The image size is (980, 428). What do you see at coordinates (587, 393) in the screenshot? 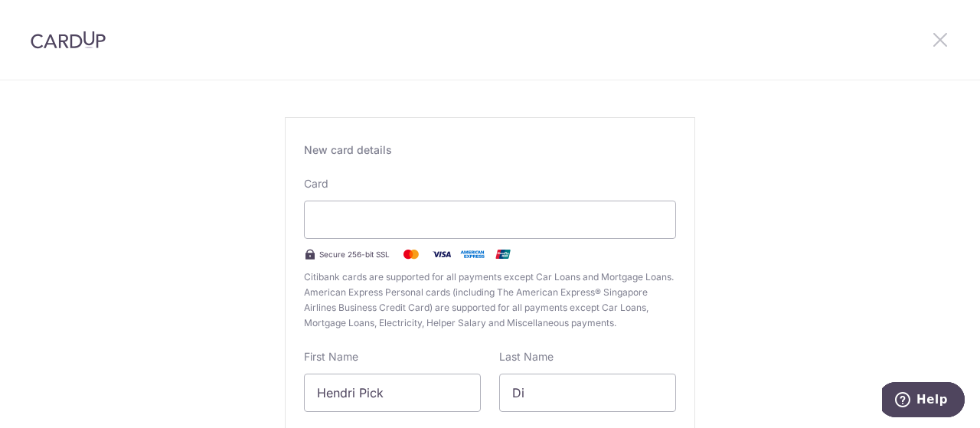
I see `input: Cardholder Last Name` at bounding box center [587, 393].